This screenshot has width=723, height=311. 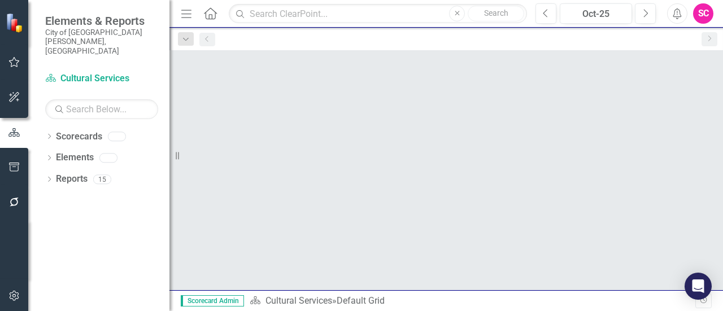 What do you see at coordinates (496, 14) in the screenshot?
I see `button: Search` at bounding box center [496, 14].